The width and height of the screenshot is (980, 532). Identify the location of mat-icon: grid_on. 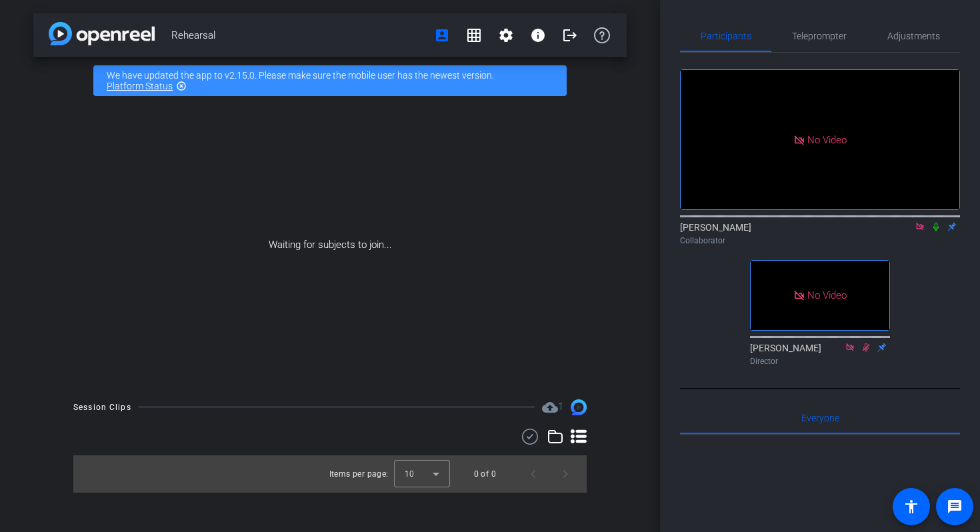
(474, 36).